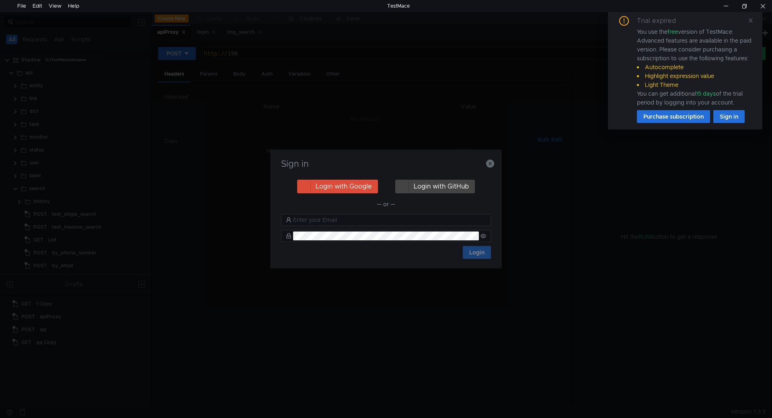 The image size is (772, 418). I want to click on button: Login with GitHub, so click(435, 187).